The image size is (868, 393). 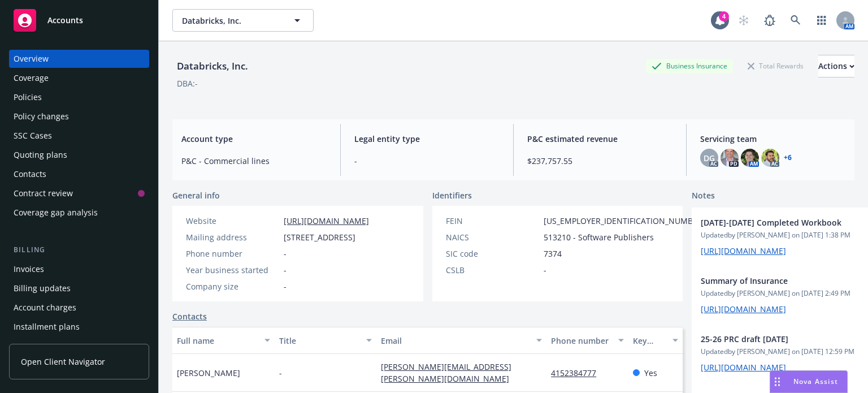 I want to click on div: Key contact, so click(x=649, y=340).